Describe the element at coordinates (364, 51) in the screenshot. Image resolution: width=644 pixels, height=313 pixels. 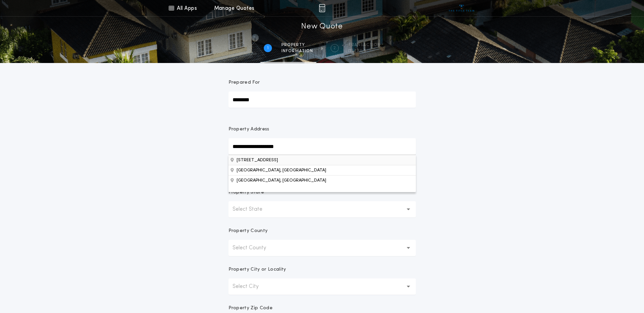
I see `span: details` at that location.